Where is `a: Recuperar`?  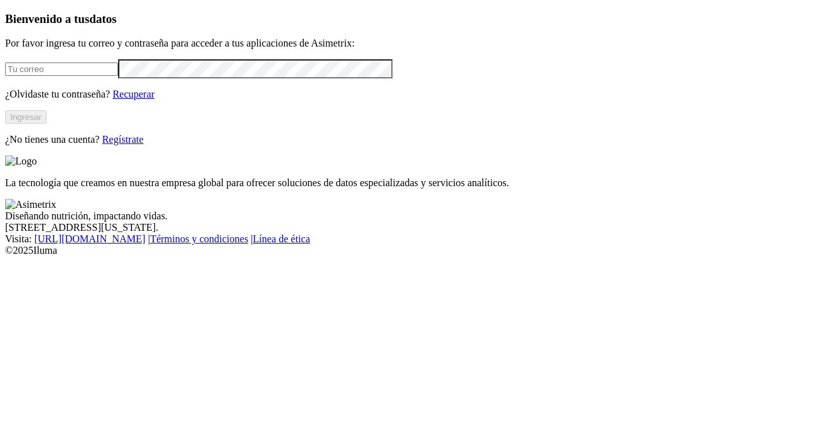
a: Recuperar is located at coordinates (133, 94).